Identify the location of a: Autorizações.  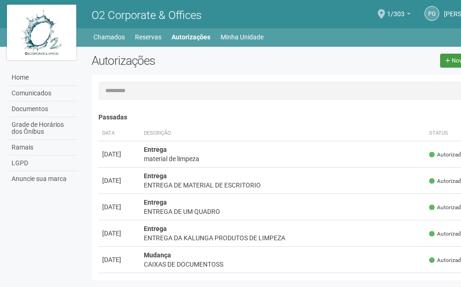
(191, 37).